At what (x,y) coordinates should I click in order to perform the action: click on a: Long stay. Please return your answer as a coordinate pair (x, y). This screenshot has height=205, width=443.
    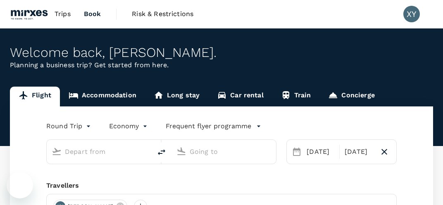
    Looking at the image, I should click on (176, 97).